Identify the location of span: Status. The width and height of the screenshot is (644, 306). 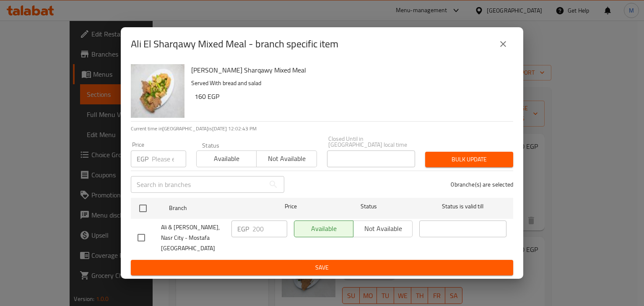
(369, 206).